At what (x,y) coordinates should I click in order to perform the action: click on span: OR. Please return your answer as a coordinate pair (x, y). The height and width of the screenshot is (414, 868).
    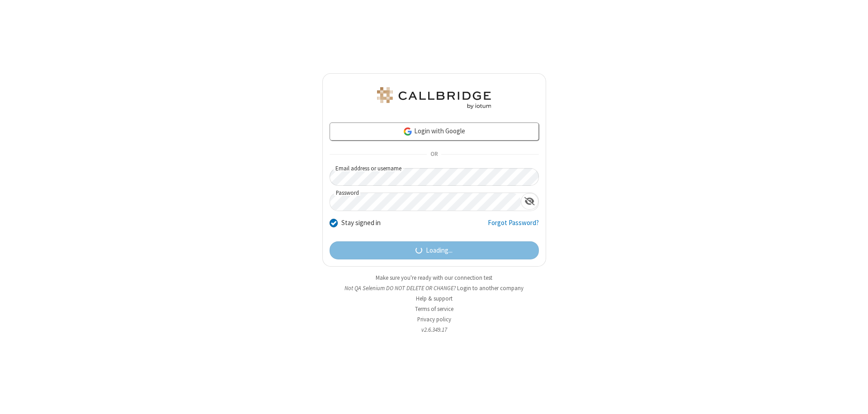
    Looking at the image, I should click on (434, 155).